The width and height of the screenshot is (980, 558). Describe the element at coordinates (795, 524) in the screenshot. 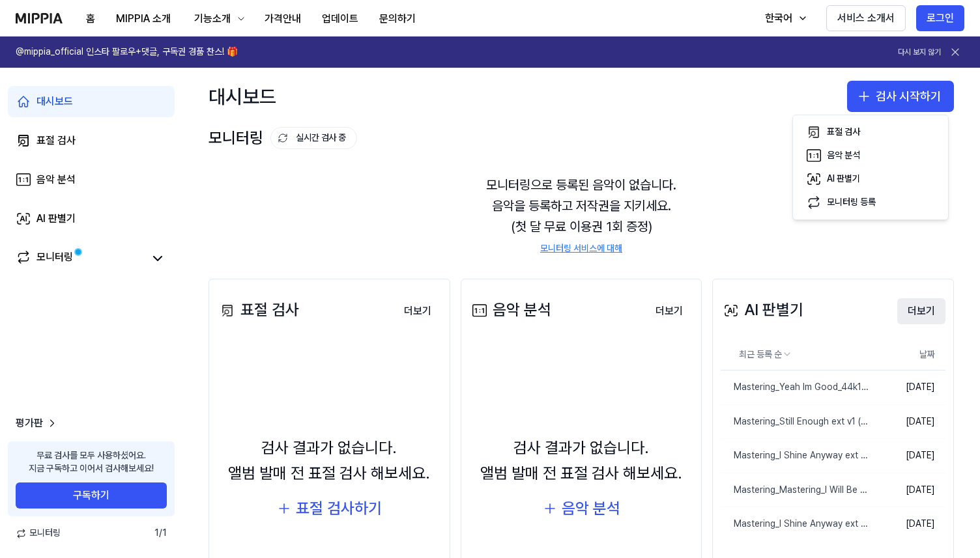

I see `a: Mastering_I Shine Anyway ext v2 (2)_44k16b` at that location.